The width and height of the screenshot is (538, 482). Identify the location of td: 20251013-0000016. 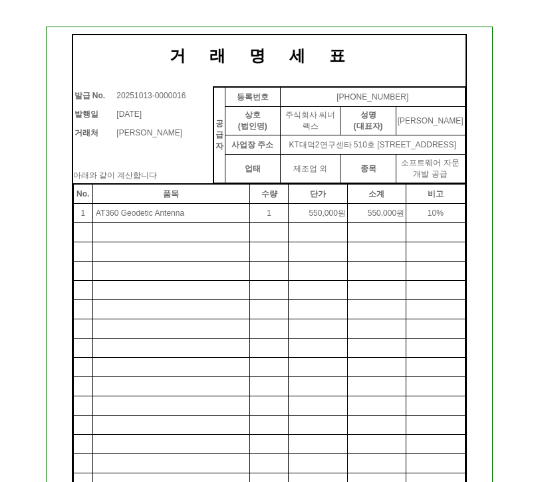
(160, 96).